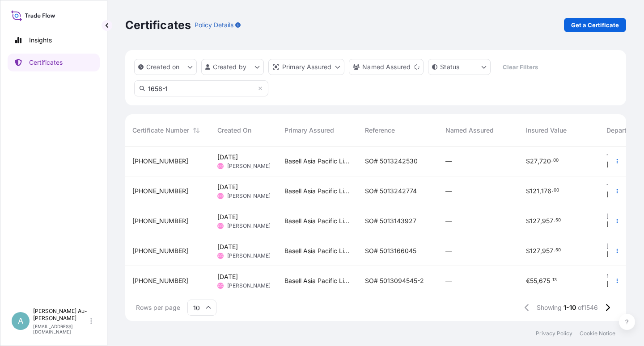  Describe the element at coordinates (386, 67) in the screenshot. I see `button: cargoOwner Filter options` at that location.